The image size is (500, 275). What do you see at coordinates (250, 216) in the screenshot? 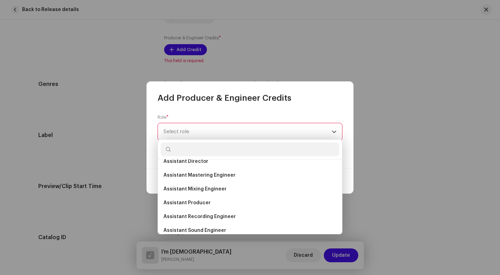
I see `li: Assistant Recording Engineer` at bounding box center [250, 216].